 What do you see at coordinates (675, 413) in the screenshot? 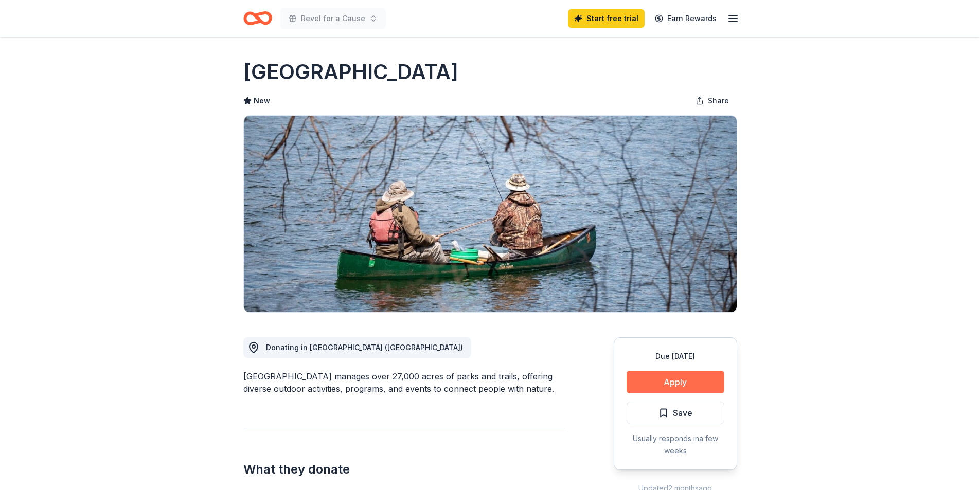
I see `button: Save` at bounding box center [675, 413].